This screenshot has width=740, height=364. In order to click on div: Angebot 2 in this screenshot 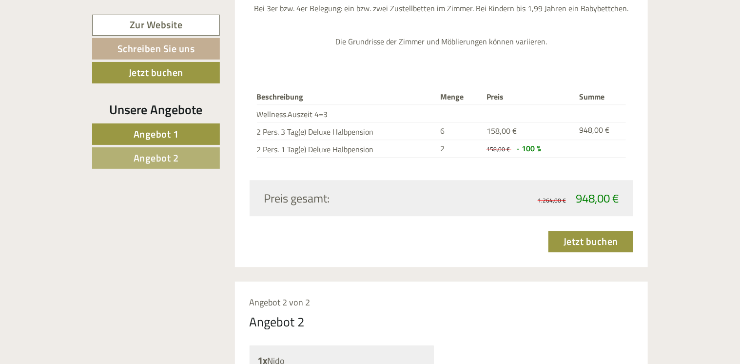, I will do `click(277, 321)`.